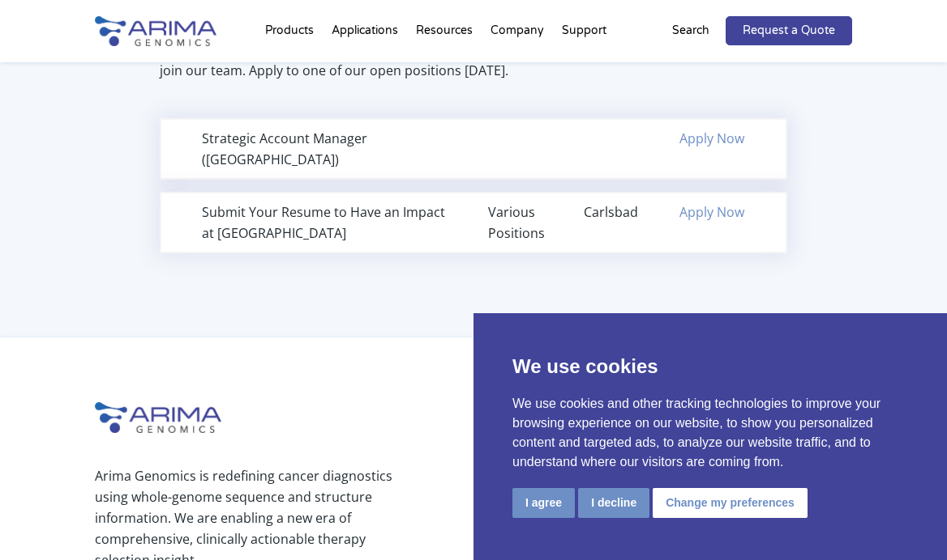 This screenshot has width=947, height=560. I want to click on button: I decline, so click(613, 502).